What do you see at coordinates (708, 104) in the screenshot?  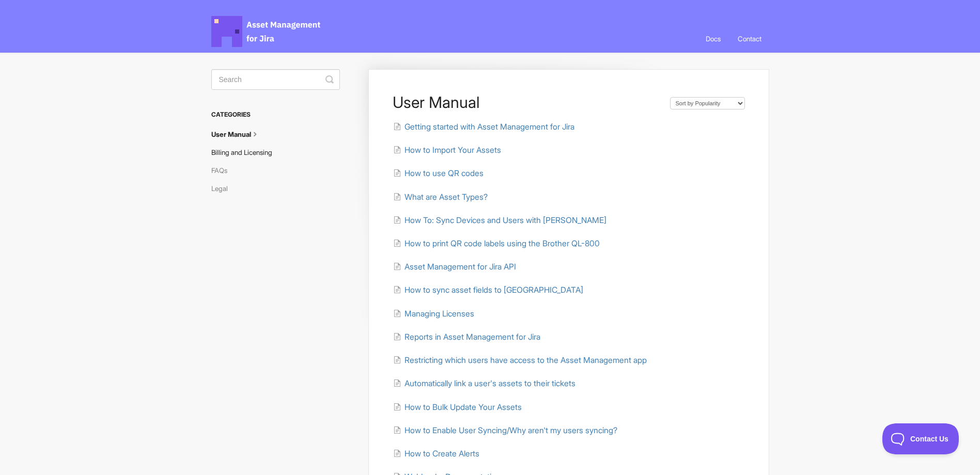 I see `select: Page reloads on selection` at bounding box center [708, 104].